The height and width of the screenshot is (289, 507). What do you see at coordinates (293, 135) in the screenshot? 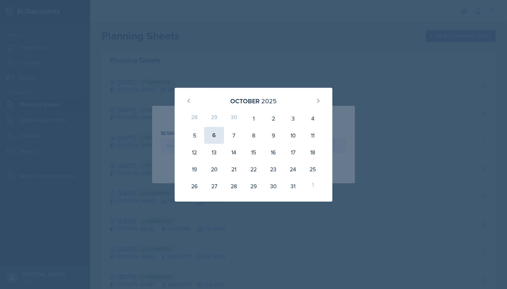
I see `div: 10` at bounding box center [293, 135].